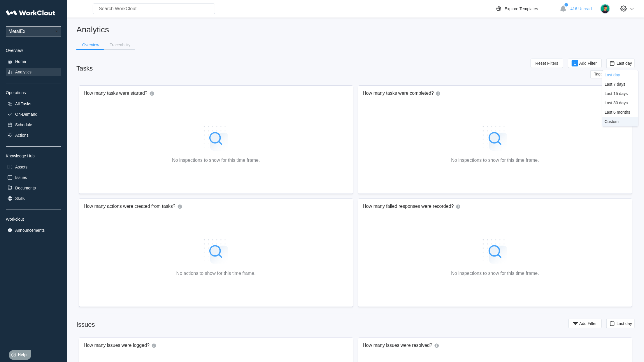 The height and width of the screenshot is (362, 644). What do you see at coordinates (575, 63) in the screenshot?
I see `div: 1` at bounding box center [575, 63].